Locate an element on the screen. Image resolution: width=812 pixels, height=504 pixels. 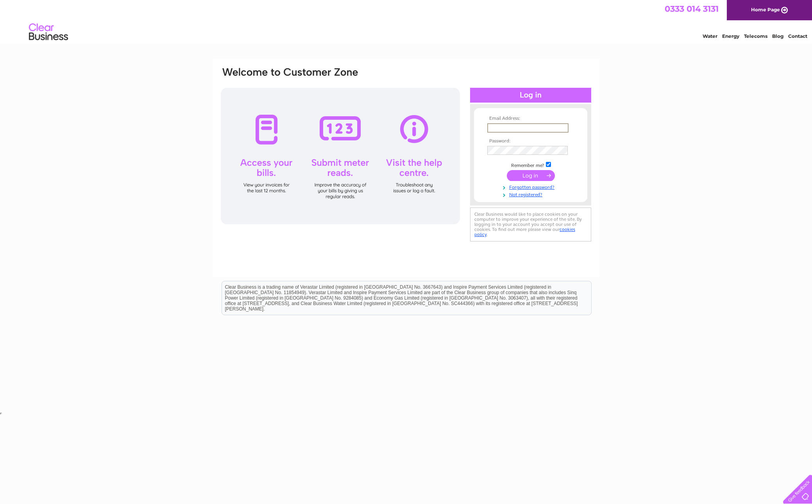
a: Energy is located at coordinates (730, 36).